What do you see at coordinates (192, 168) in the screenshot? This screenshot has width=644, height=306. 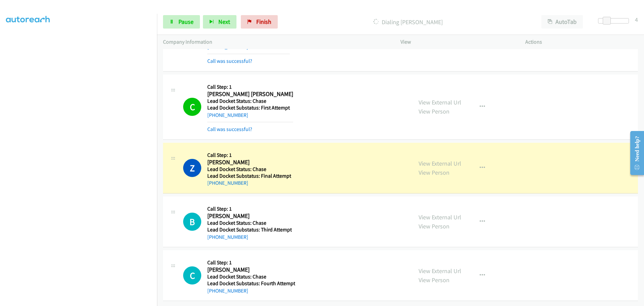 I see `h1: Z` at bounding box center [192, 168].